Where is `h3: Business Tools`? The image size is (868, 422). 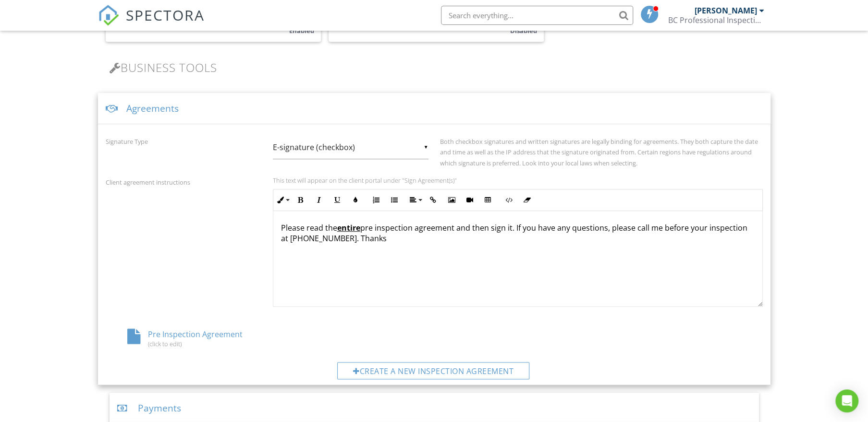 h3: Business Tools is located at coordinates (434, 67).